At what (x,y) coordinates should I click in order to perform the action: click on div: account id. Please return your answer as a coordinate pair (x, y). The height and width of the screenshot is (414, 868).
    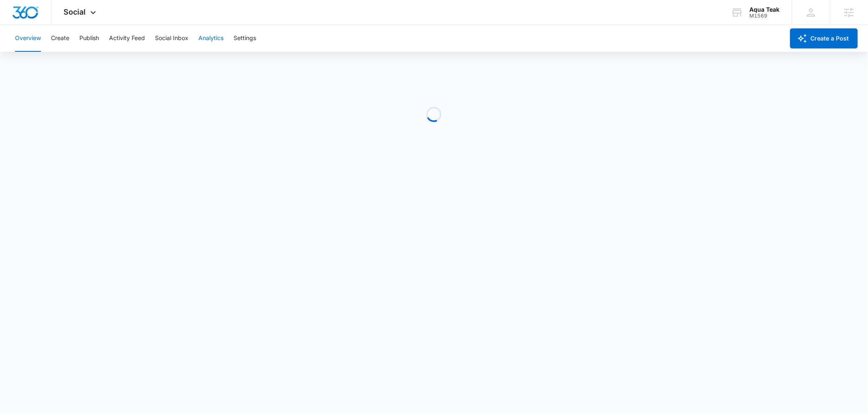
    Looking at the image, I should click on (764, 16).